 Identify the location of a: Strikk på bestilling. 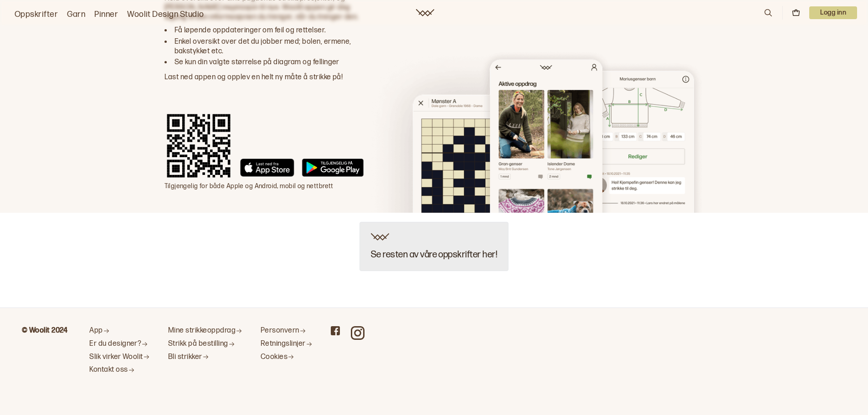
(205, 344).